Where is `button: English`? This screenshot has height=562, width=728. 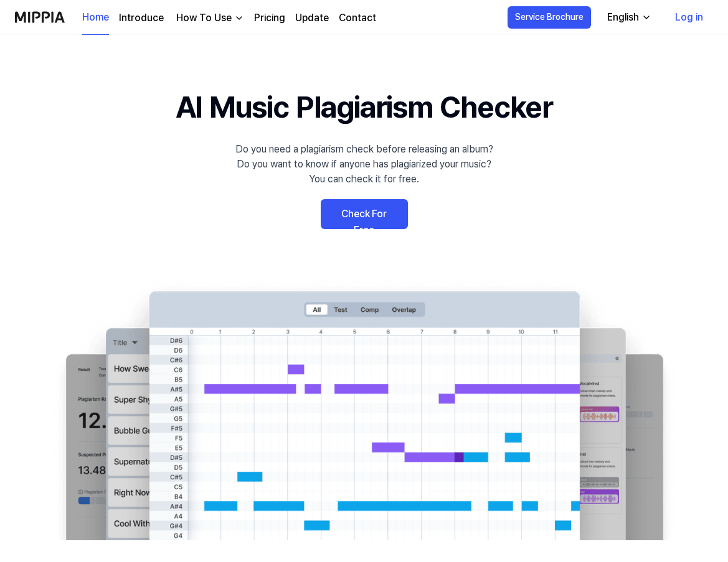 button: English is located at coordinates (628, 18).